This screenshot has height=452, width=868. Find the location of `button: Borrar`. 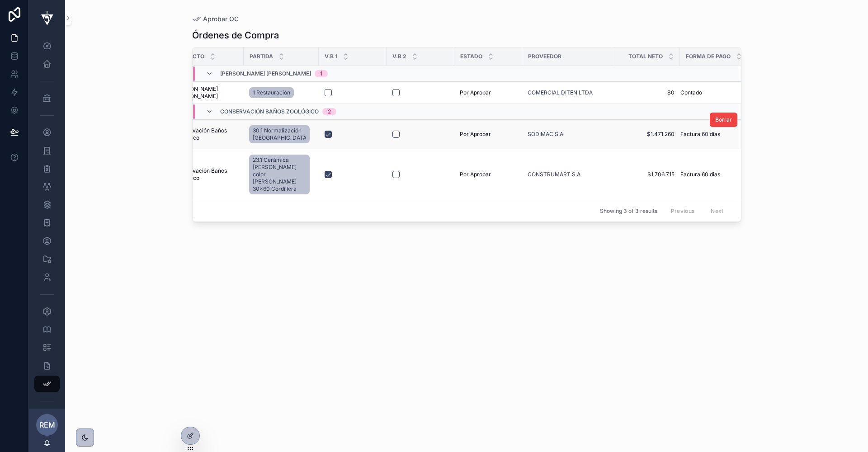

button: Borrar is located at coordinates (724, 120).